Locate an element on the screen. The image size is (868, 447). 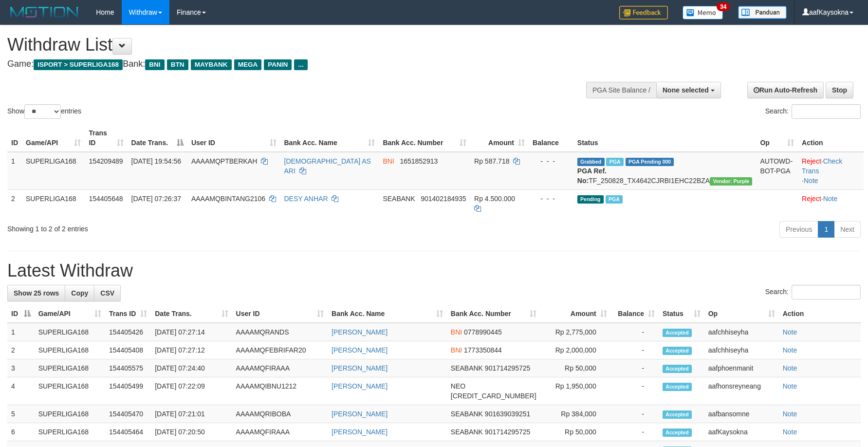
a: Copy is located at coordinates (79, 293).